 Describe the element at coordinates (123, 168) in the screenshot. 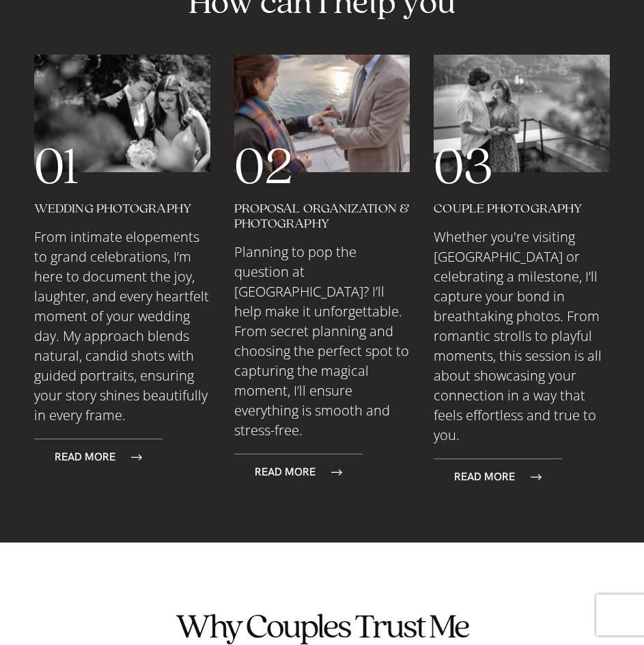

I see `div: 01` at that location.